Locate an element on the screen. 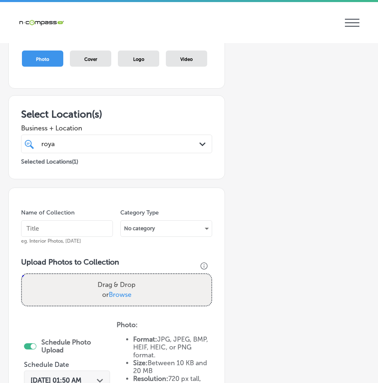  span: Cover is located at coordinates (91, 59).